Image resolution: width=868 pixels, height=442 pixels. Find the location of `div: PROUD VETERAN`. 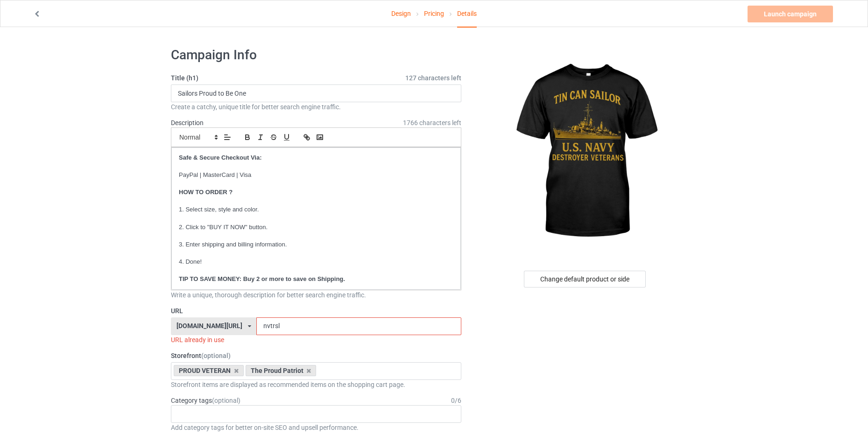

div: PROUD VETERAN is located at coordinates (209, 370).